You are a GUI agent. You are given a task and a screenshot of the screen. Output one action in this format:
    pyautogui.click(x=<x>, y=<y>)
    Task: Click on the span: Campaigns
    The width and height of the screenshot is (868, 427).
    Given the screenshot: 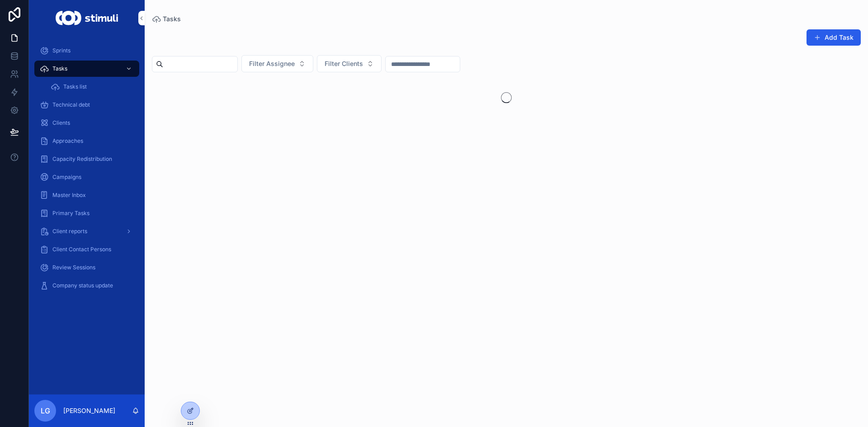 What is the action you would take?
    pyautogui.click(x=67, y=178)
    